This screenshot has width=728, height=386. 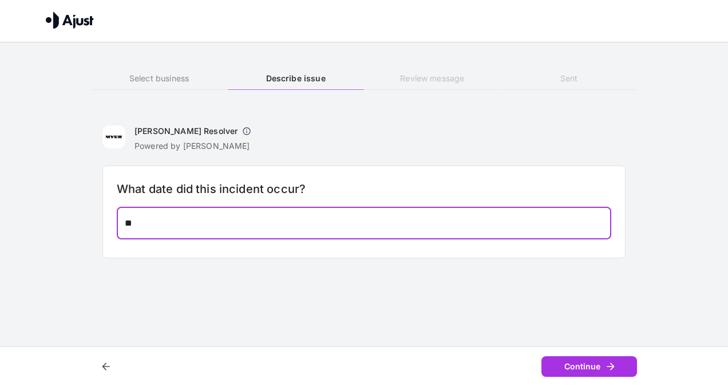 What do you see at coordinates (114, 137) in the screenshot?
I see `img: Myer` at bounding box center [114, 137].